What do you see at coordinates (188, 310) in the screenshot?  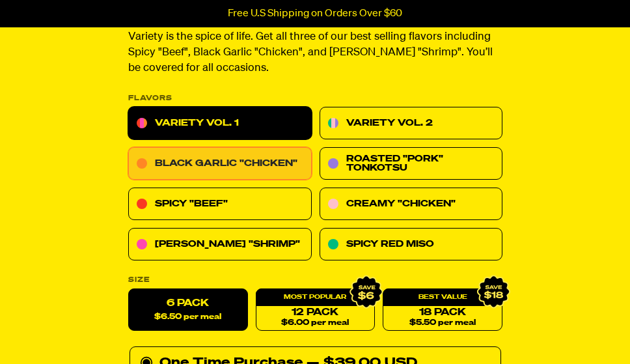 I see `label: 6 Pack` at bounding box center [188, 310].